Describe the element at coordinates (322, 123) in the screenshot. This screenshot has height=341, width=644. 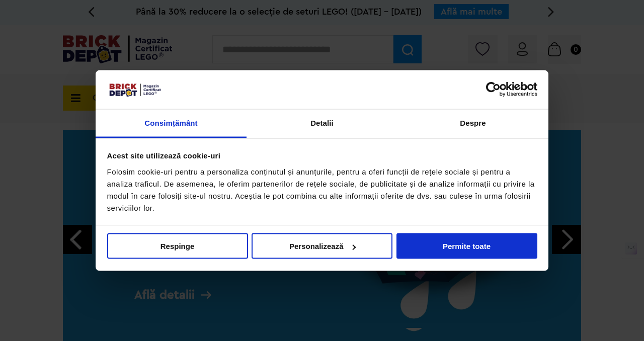
I see `a: Detalii` at that location.